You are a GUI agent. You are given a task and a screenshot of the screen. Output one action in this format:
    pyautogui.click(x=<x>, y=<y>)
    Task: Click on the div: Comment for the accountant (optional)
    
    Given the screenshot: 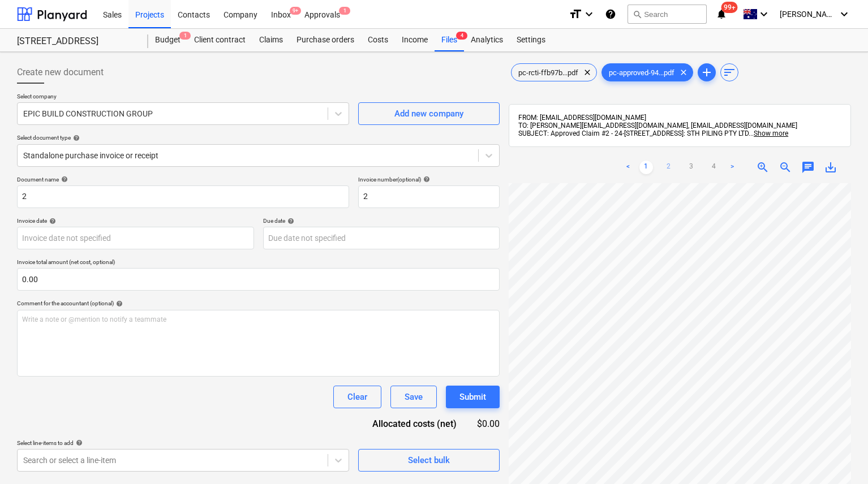 What is the action you would take?
    pyautogui.click(x=258, y=303)
    